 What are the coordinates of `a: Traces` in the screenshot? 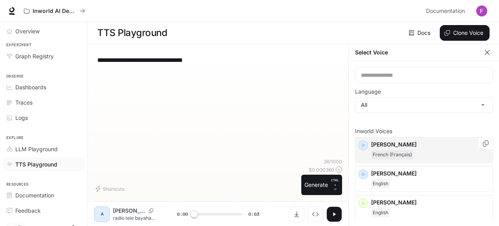 It's located at (44, 102).